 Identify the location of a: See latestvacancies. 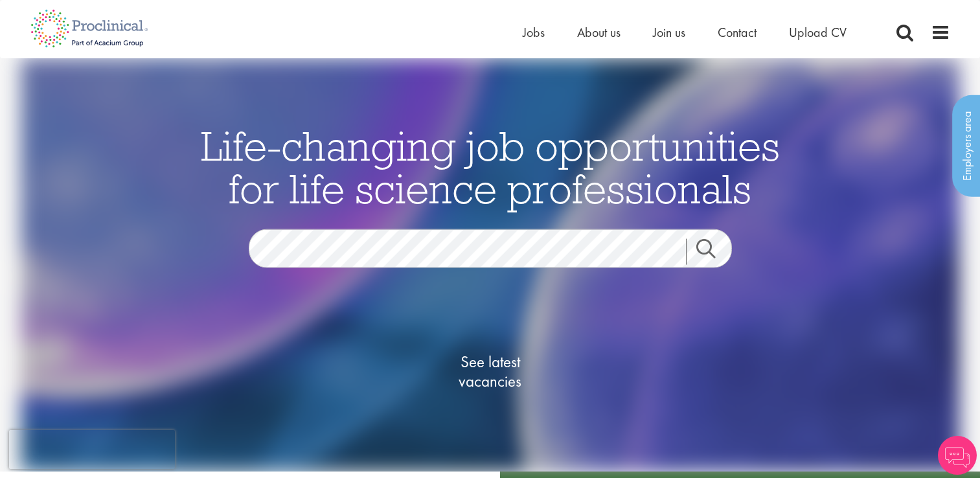
(491, 371).